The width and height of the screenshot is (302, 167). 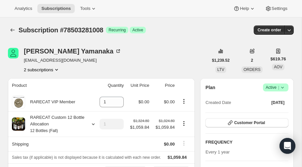 I want to click on span: $1,239.52, so click(x=220, y=60).